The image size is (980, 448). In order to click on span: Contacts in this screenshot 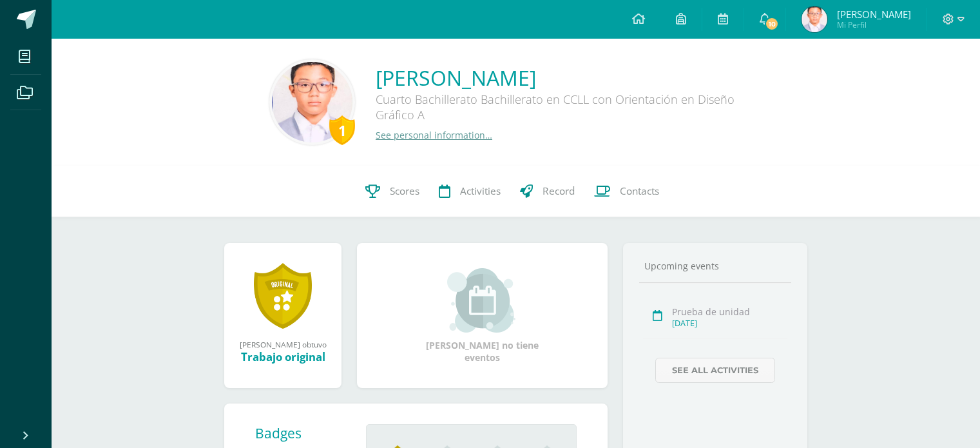, I will do `click(639, 191)`.